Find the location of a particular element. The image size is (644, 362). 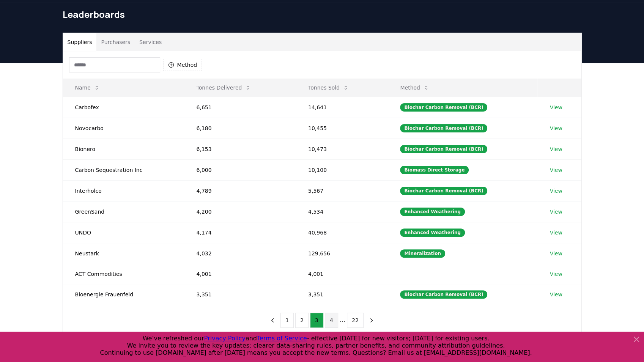

td: Bionero is located at coordinates (124, 149).